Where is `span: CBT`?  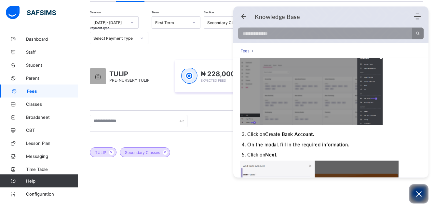
span: CBT is located at coordinates (52, 130).